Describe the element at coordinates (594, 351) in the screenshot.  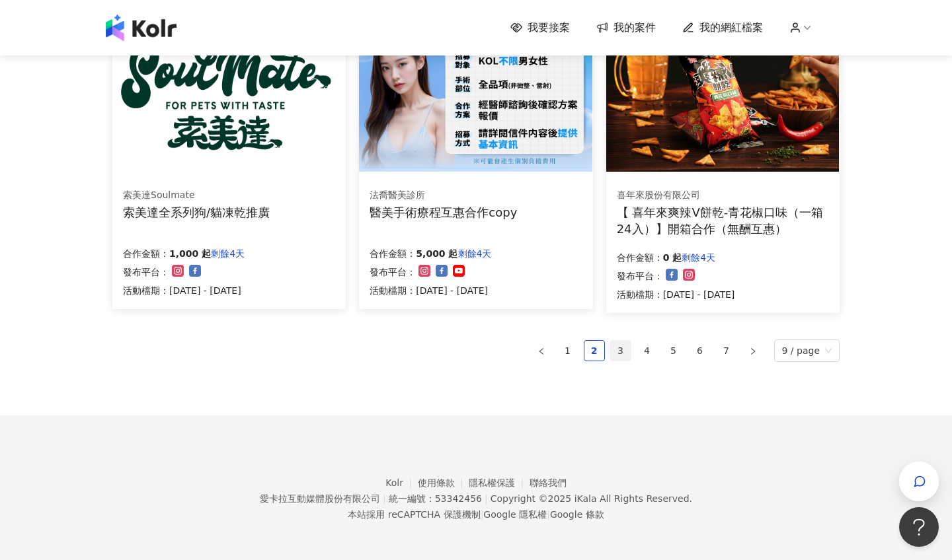
I see `a: 2` at that location.